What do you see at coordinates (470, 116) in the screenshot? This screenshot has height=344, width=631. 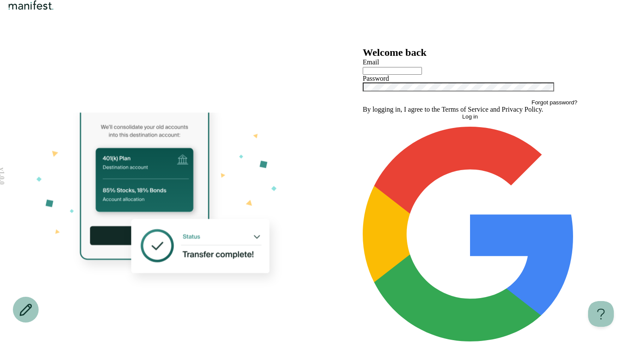 I see `span: Log in` at bounding box center [470, 116].